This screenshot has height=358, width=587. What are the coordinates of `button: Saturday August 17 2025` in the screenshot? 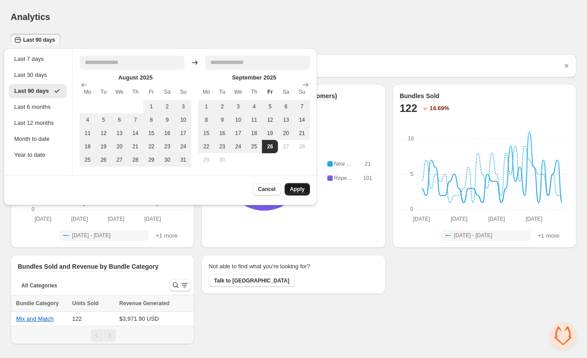 It's located at (183, 133).